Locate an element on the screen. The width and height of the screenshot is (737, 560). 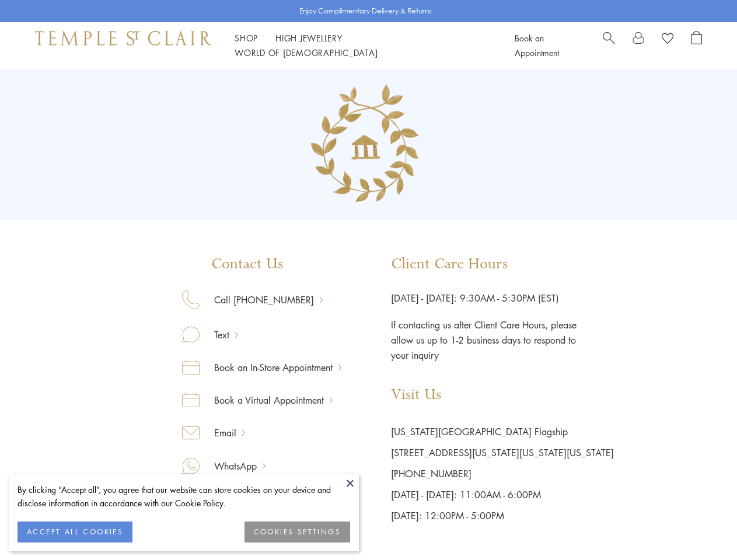
a: High JewelleryHigh Jewellery is located at coordinates (308, 38).